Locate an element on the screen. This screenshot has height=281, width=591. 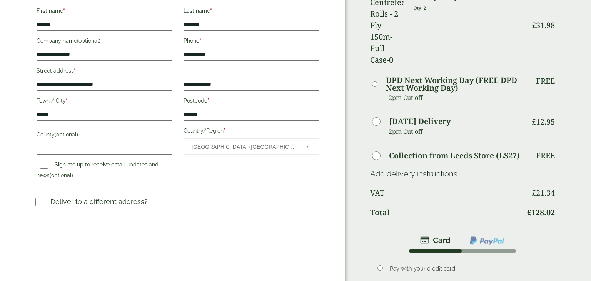
label: Collection from Leeds Store (LS27) is located at coordinates (454, 156).